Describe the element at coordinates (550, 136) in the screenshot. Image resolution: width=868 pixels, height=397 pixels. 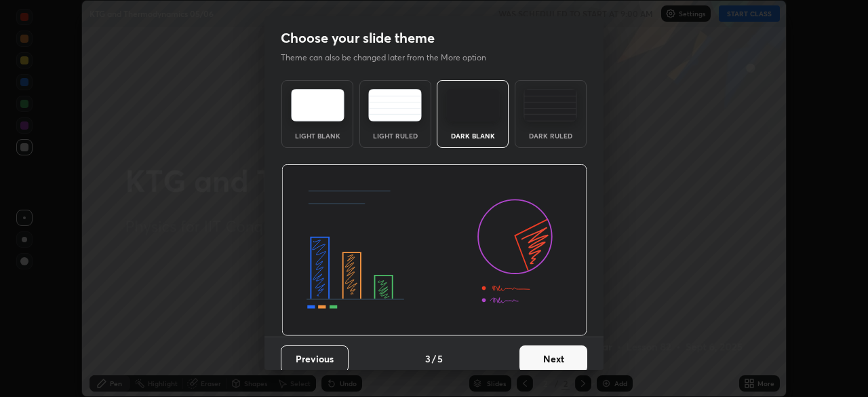
I see `div: Dark Ruled` at that location.